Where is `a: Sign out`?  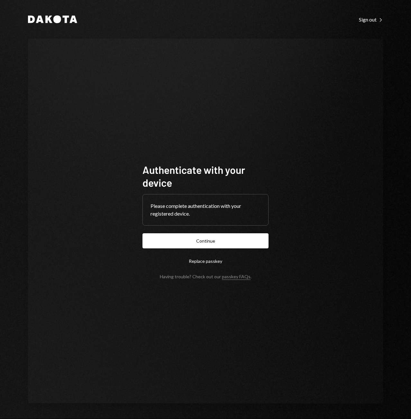 a: Sign out is located at coordinates (371, 19).